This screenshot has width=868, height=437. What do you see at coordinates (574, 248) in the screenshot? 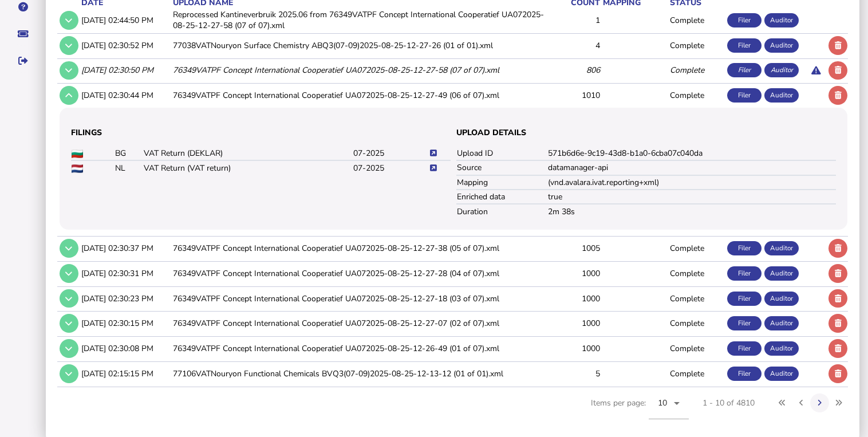
I see `td: 1005` at bounding box center [574, 248].